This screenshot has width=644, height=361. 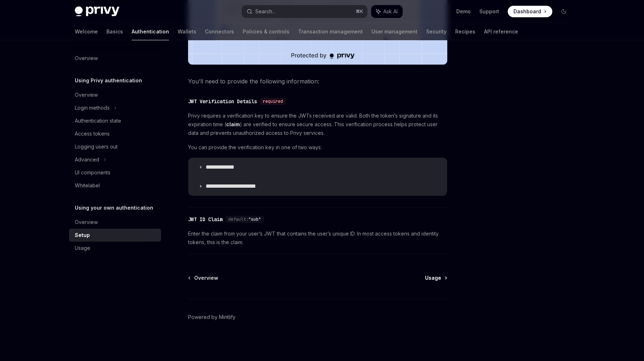 What do you see at coordinates (273, 102) in the screenshot?
I see `div: required` at bounding box center [273, 102].